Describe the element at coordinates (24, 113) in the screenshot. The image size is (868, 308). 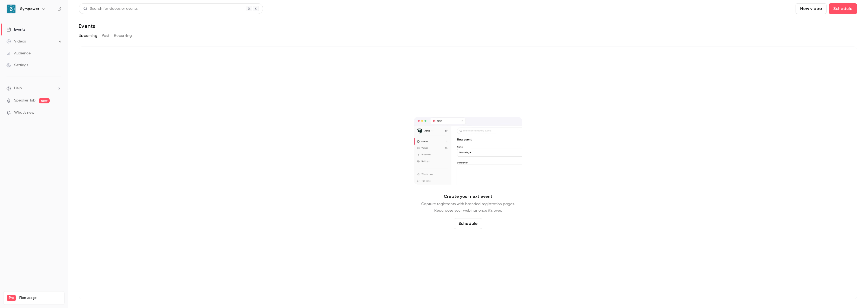
I see `span: What's new` at that location.